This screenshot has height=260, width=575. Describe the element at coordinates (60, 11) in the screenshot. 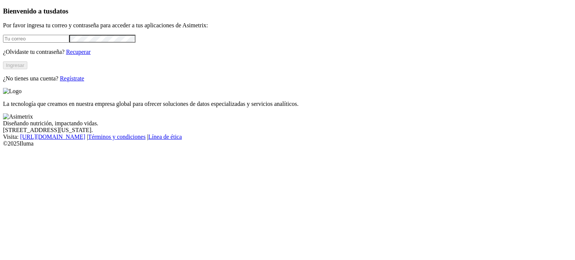

I see `span: datos` at that location.